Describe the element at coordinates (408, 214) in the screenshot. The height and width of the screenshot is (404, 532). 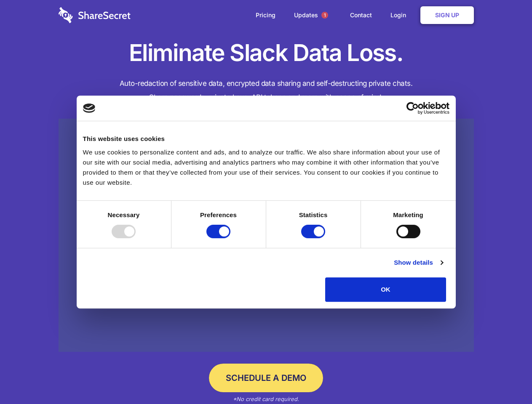
I see `strong: Marketing` at that location.